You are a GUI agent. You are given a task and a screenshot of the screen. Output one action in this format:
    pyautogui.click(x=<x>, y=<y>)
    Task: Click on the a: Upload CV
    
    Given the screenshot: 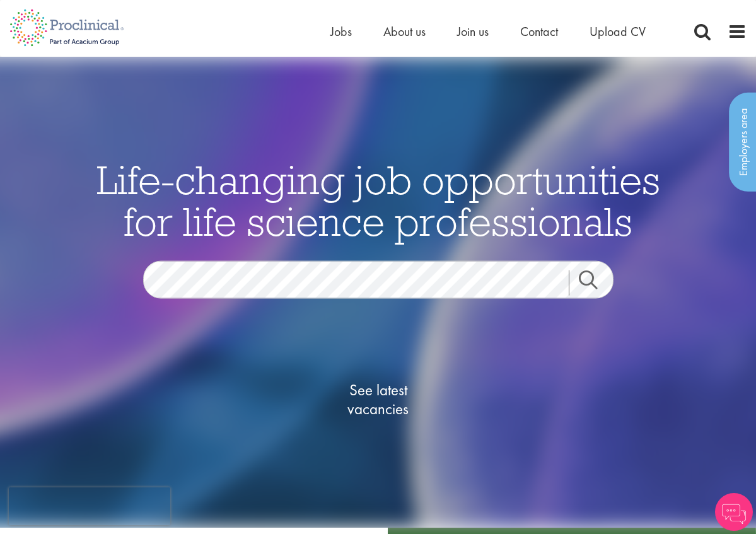 What is the action you would take?
    pyautogui.click(x=617, y=31)
    